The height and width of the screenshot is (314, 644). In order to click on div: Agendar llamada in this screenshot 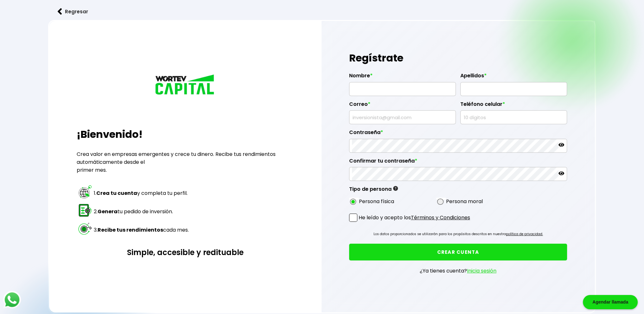, I will do `click(610, 302)`.